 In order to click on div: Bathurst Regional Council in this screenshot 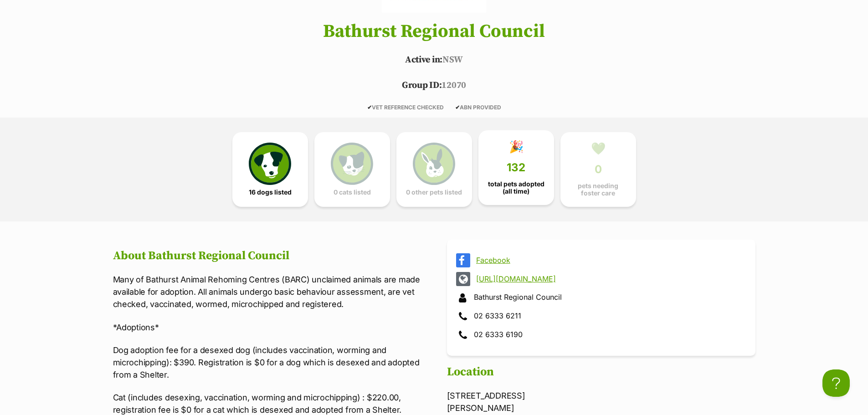, I will do `click(601, 297)`.